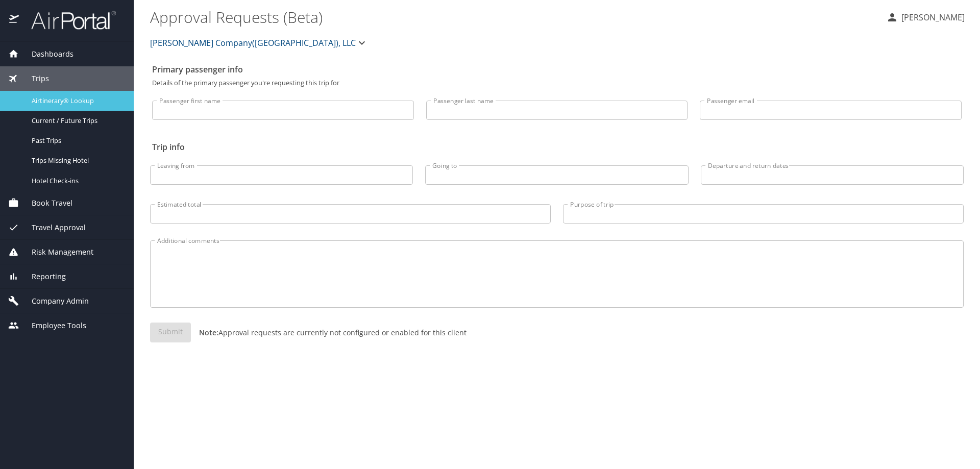 The image size is (980, 469). Describe the element at coordinates (76, 121) in the screenshot. I see `span: Current / Future Trips` at that location.